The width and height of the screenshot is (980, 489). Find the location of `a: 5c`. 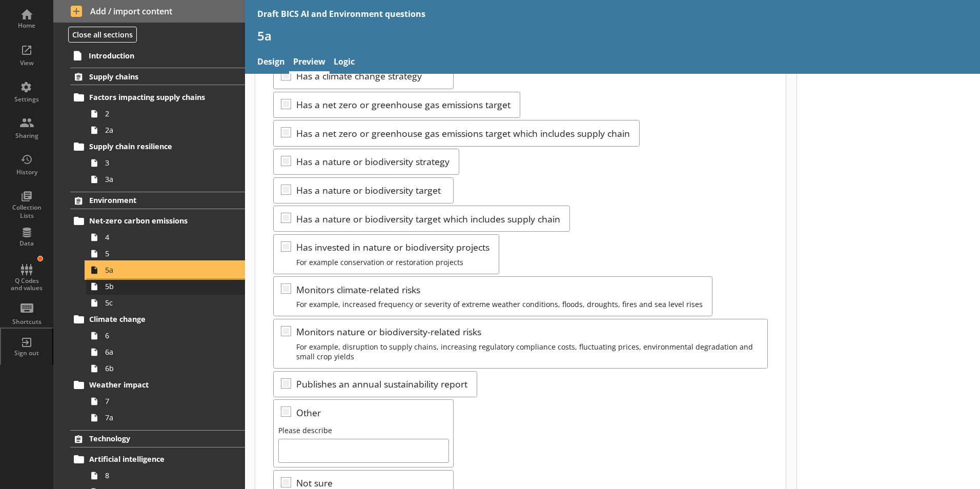

a: 5c is located at coordinates (165, 303).